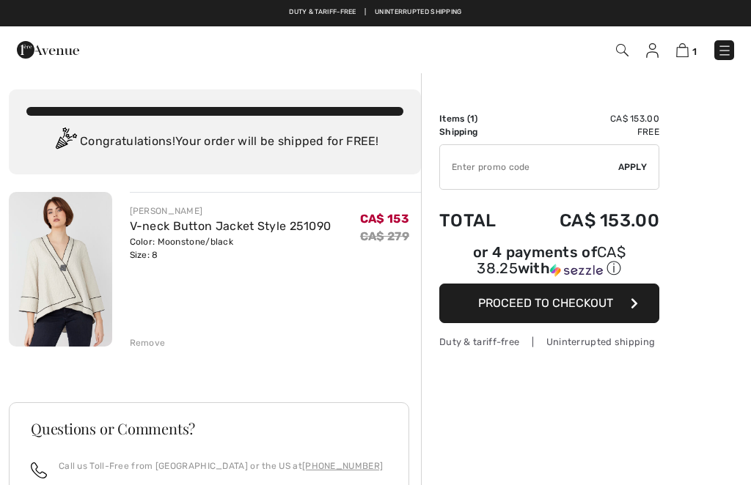 The height and width of the screenshot is (485, 751). Describe the element at coordinates (230, 226) in the screenshot. I see `a: V-neck Button Jacket Style 251090` at that location.